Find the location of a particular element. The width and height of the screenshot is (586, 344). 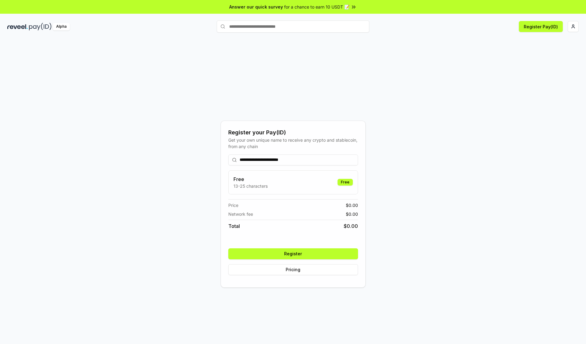

span: Network fee is located at coordinates (240, 214).